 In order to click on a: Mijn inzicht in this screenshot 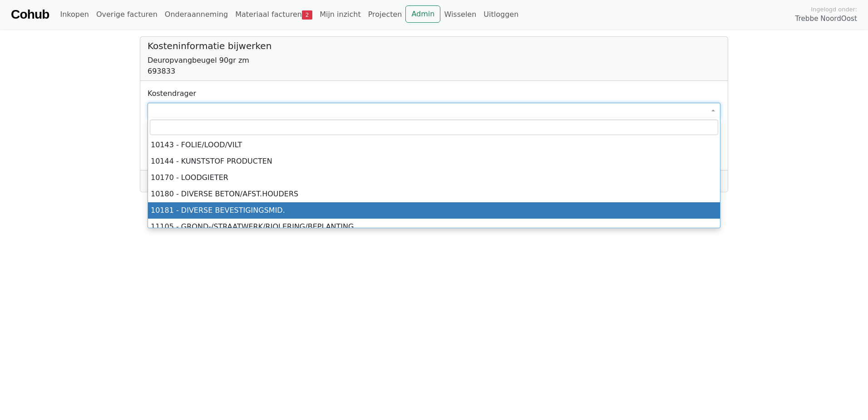, I will do `click(340, 15)`.